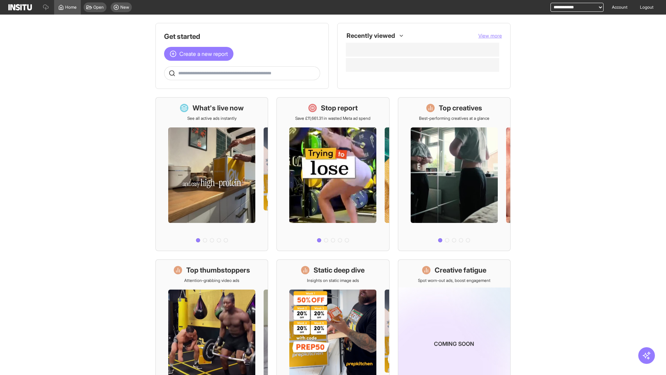 This screenshot has width=666, height=375. I want to click on span: Create a new report, so click(204, 54).